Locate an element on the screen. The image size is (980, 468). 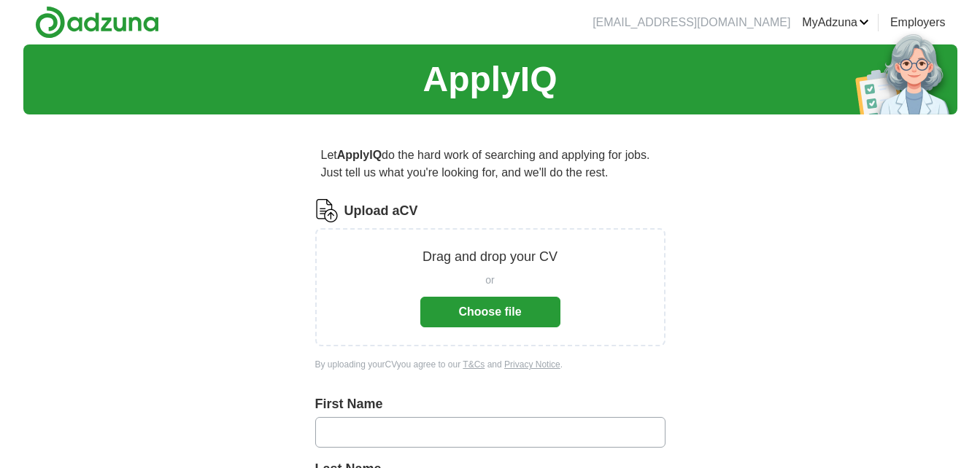
a: T&Cs is located at coordinates (474, 365).